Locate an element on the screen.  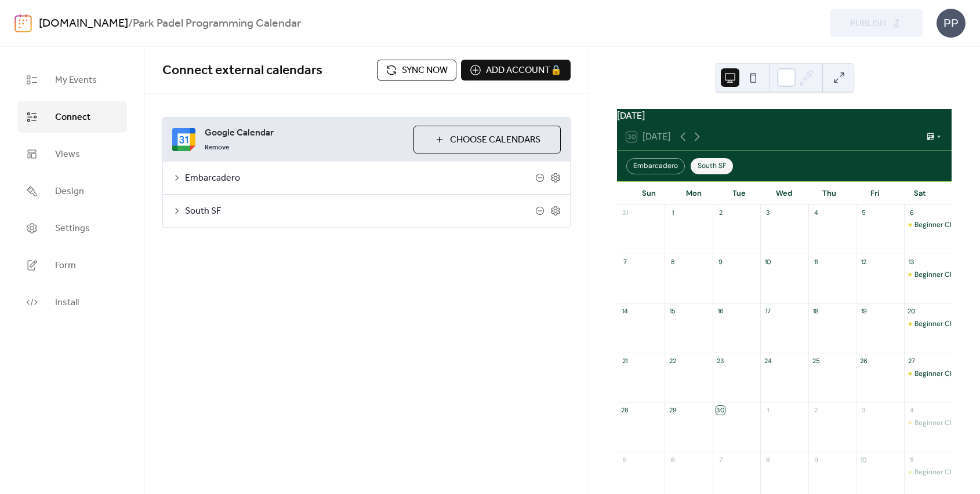
div: Sat is located at coordinates (920, 193).